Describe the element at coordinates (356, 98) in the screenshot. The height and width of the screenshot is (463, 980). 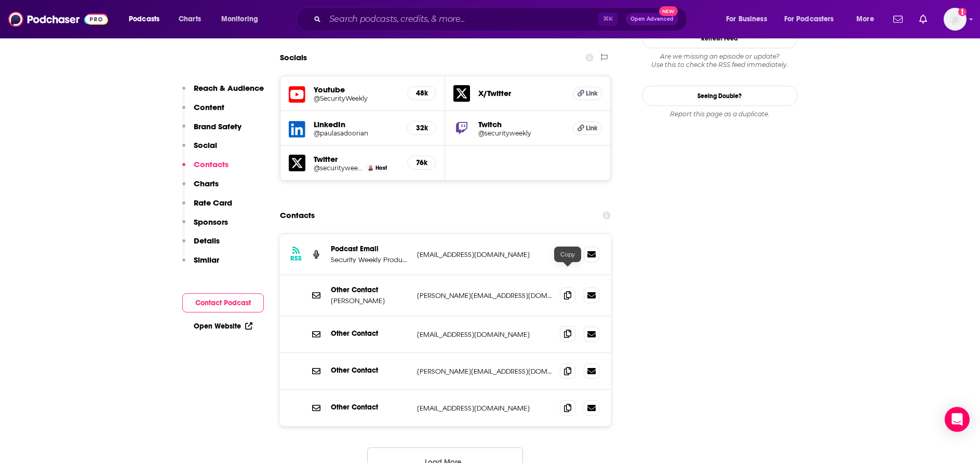
I see `a: @SecurityWeekly` at that location.